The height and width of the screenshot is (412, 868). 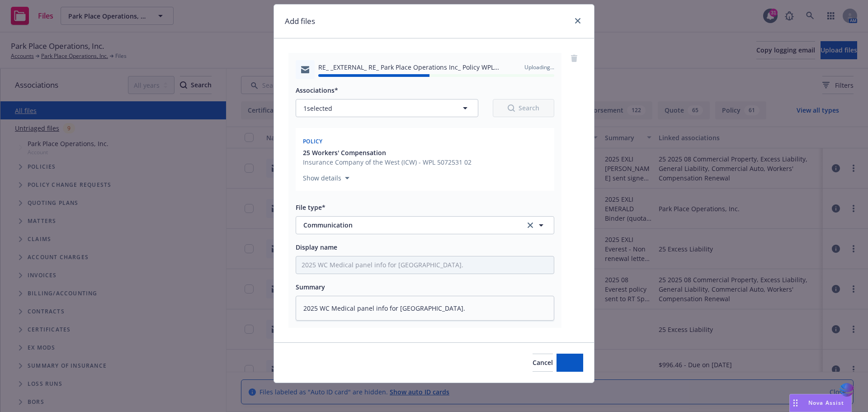 What do you see at coordinates (570, 363) in the screenshot?
I see `button: Add files` at bounding box center [570, 363].